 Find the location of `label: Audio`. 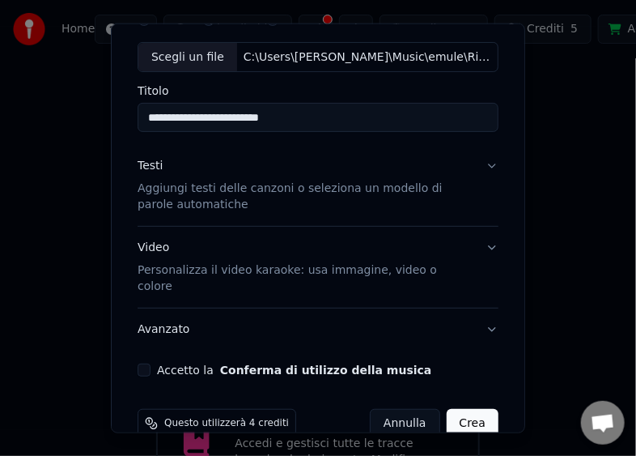

label: Audio is located at coordinates (173, 19).